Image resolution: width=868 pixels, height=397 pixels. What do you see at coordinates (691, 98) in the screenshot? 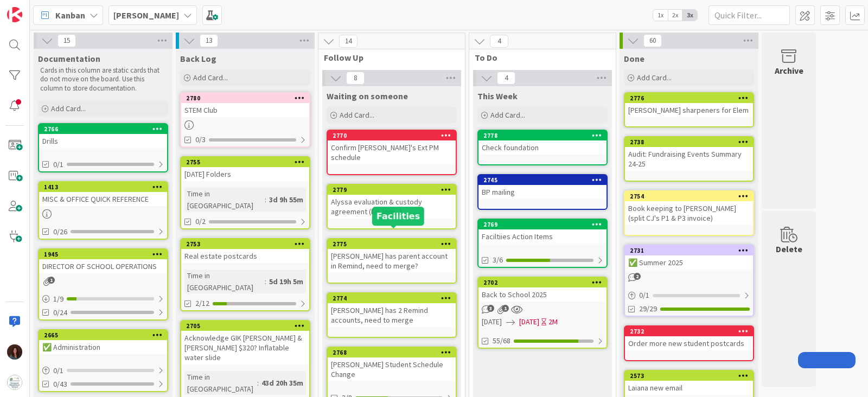
I see `div: 2776` at bounding box center [691, 98].